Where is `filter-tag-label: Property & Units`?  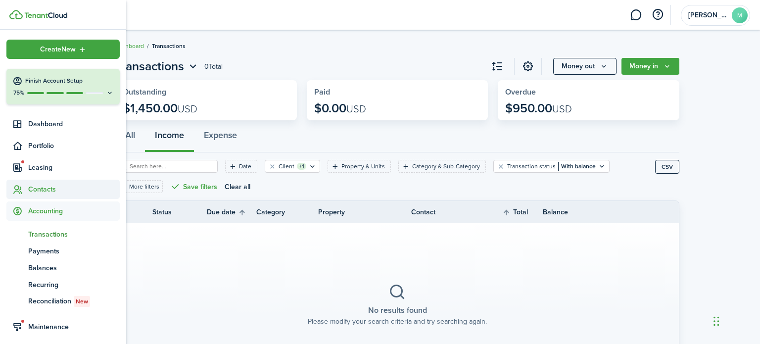
filter-tag-label: Property & Units is located at coordinates (363, 166).